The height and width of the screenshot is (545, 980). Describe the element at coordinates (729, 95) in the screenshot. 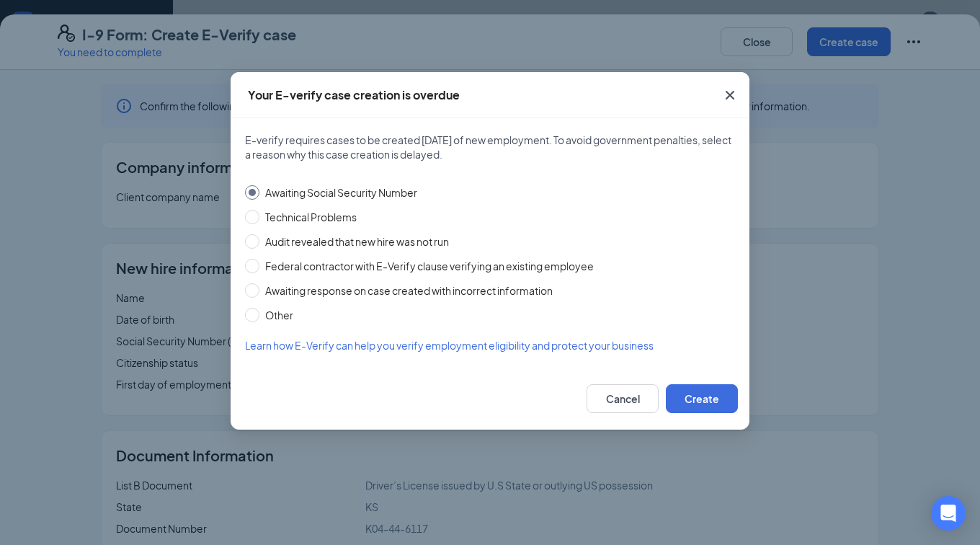

I see `svg: Cross` at that location.